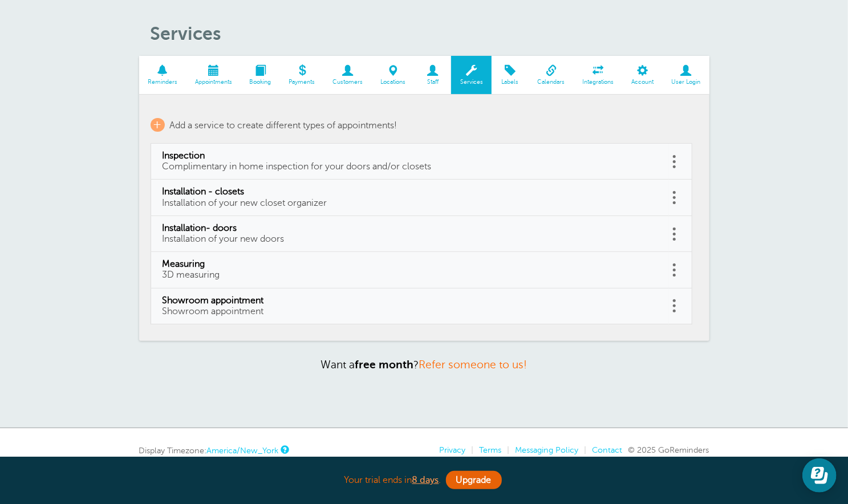 This screenshot has width=848, height=504. What do you see at coordinates (425, 365) in the screenshot?
I see `p: Want a ?` at bounding box center [425, 365].